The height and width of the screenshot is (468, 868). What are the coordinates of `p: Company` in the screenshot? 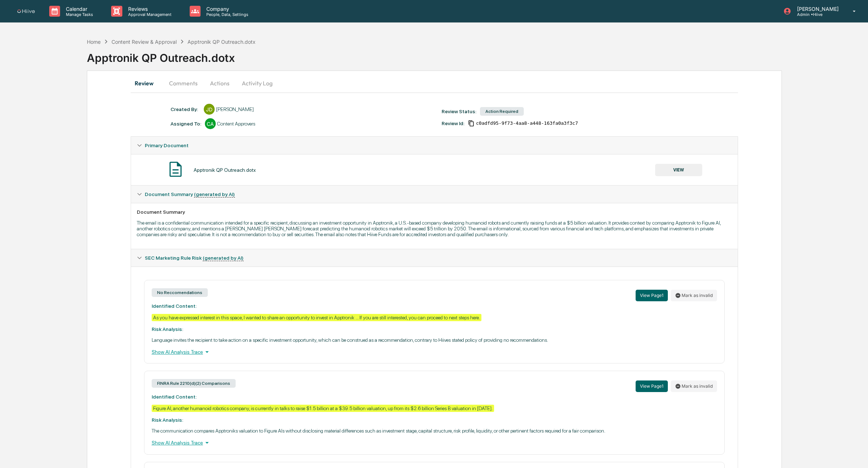 It's located at (226, 9).